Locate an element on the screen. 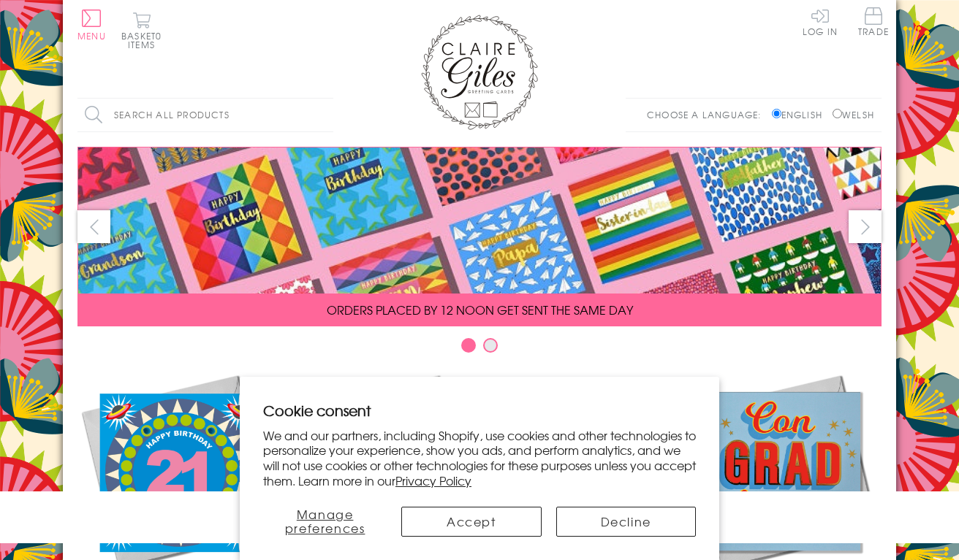 The height and width of the screenshot is (560, 959). button: Decline is located at coordinates (626, 522).